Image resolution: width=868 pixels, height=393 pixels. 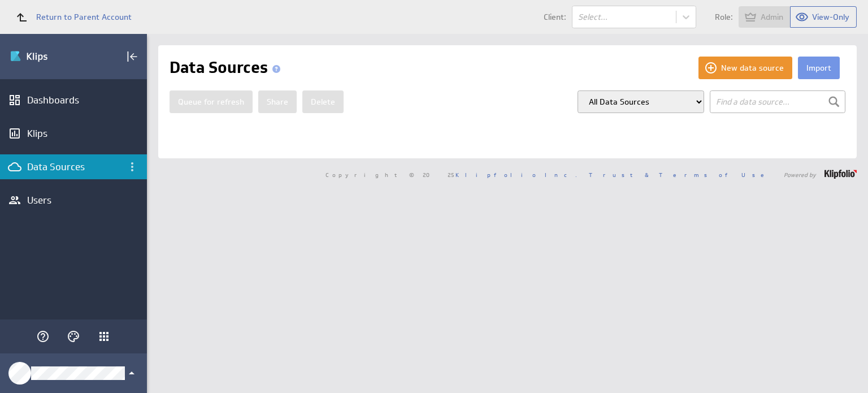 I want to click on button: New data source, so click(x=746, y=68).